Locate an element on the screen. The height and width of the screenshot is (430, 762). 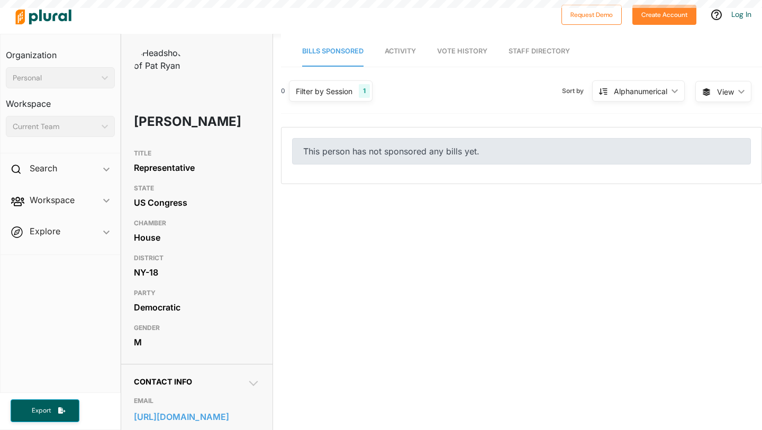
h2: Search is located at coordinates (43, 168).